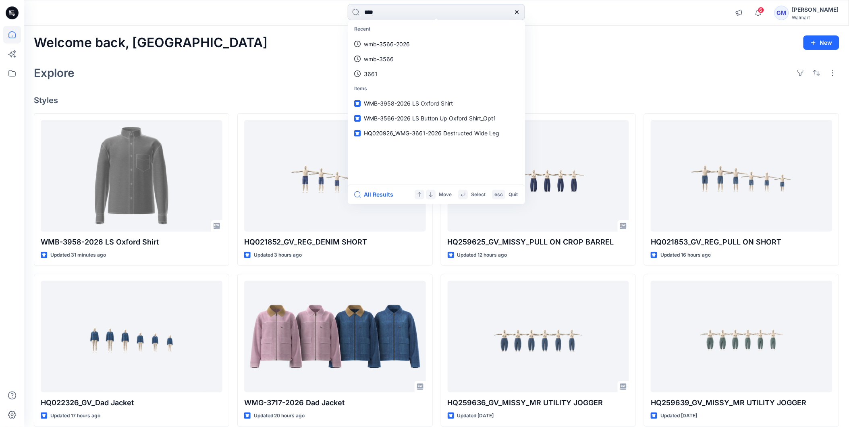  Describe the element at coordinates (816, 17) in the screenshot. I see `div: Walmart` at that location.